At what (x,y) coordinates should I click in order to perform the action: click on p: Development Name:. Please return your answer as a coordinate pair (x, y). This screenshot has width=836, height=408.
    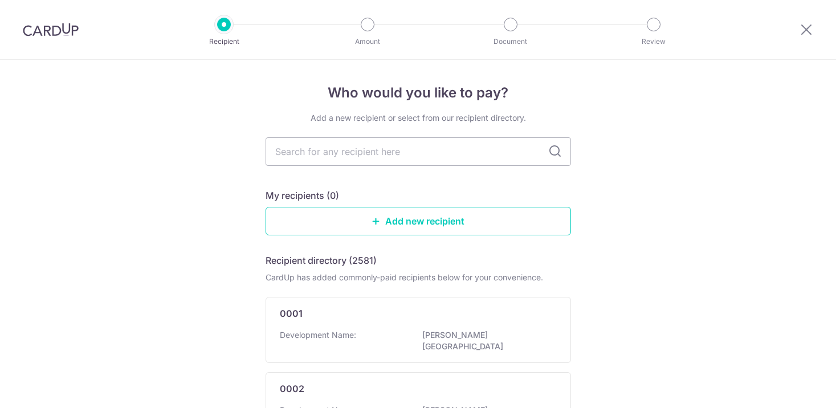
    Looking at the image, I should click on (318, 335).